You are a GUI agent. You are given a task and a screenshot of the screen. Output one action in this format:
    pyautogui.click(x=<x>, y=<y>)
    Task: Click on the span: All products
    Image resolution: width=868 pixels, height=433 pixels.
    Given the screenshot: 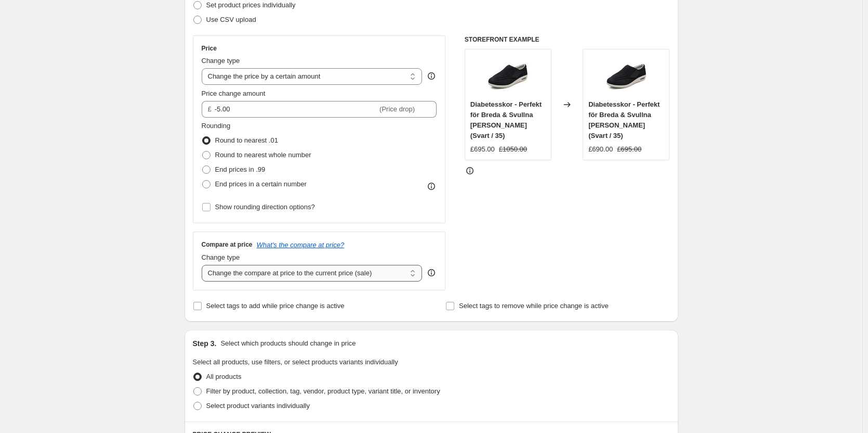 What is the action you would take?
    pyautogui.click(x=224, y=376)
    